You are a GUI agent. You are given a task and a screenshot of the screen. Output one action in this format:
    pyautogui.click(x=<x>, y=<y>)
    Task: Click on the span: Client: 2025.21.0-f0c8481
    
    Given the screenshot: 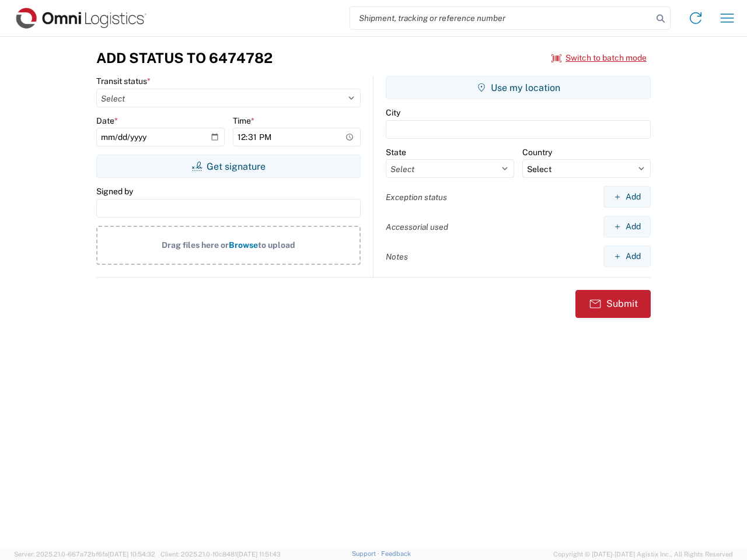 What is the action you would take?
    pyautogui.click(x=221, y=554)
    